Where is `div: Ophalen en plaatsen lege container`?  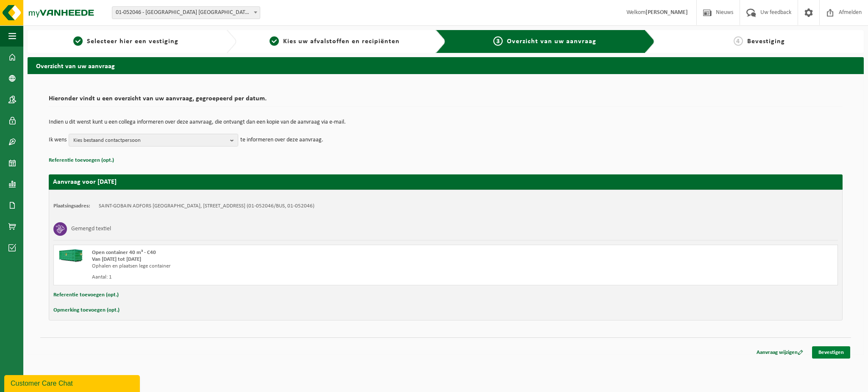
div: Ophalen en plaatsen lege container is located at coordinates (285, 266).